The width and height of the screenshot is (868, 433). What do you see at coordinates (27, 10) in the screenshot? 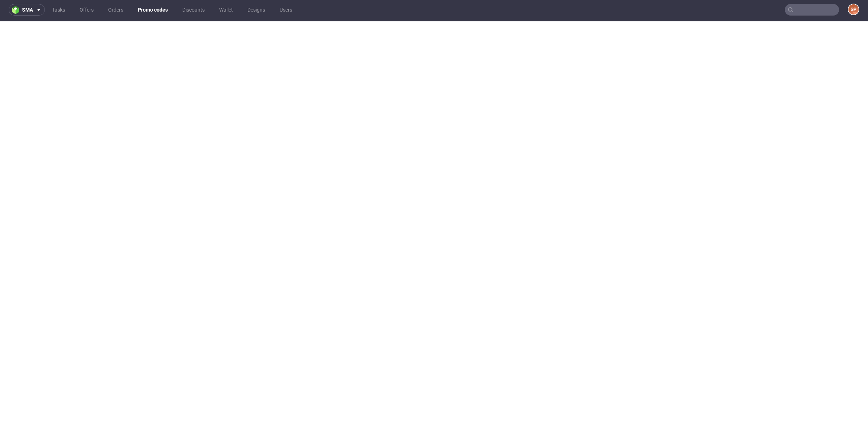
I see `button: sma` at bounding box center [27, 10].